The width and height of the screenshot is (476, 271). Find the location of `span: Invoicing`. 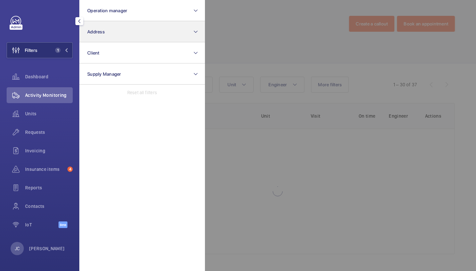

span: Invoicing is located at coordinates (49, 151).